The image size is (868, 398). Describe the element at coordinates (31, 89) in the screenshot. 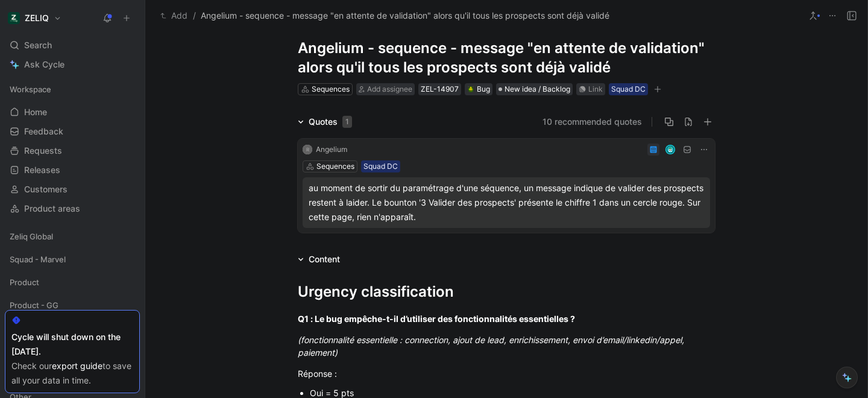

I see `span: Workspace` at that location.